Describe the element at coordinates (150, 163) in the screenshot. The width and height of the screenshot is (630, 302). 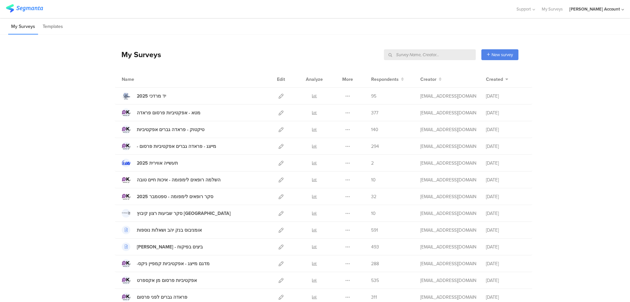
I see `a: תעשייה אווירית 2025` at that location.